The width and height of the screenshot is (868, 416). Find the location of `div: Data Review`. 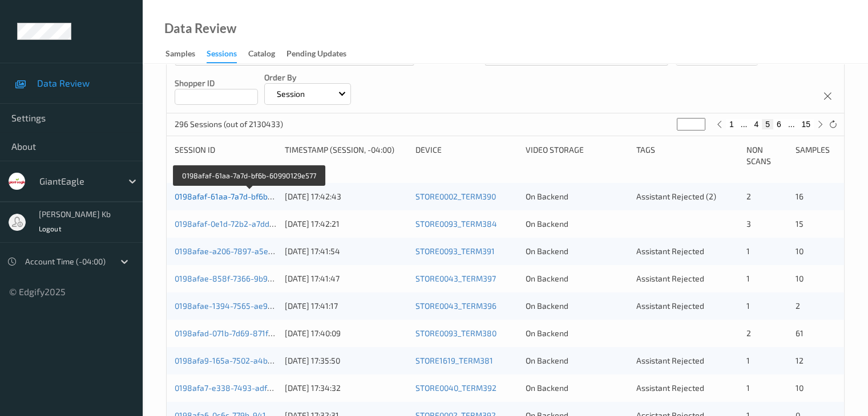

div: Data Review is located at coordinates (200, 28).